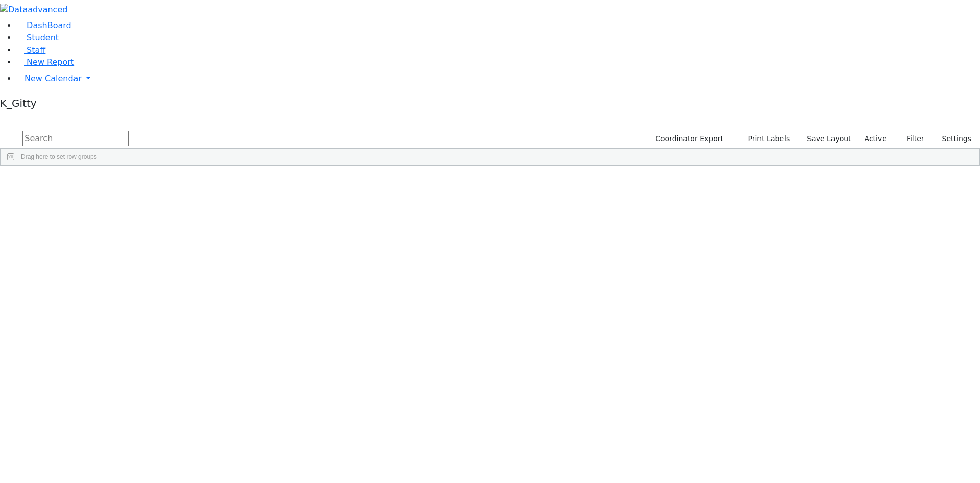 The height and width of the screenshot is (483, 980). Describe the element at coordinates (876, 138) in the screenshot. I see `label: Active` at that location.